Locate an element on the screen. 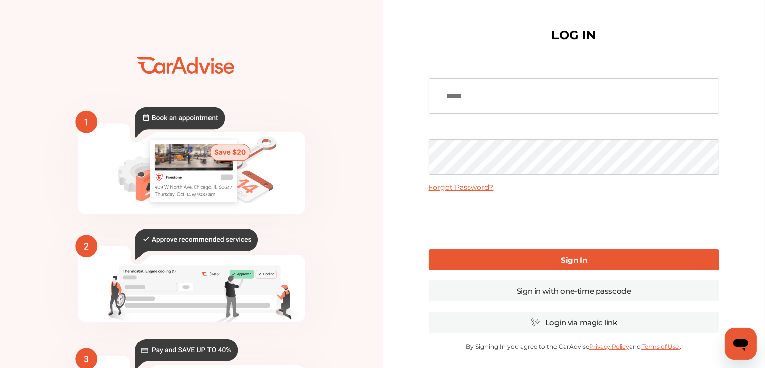 This screenshot has height=368, width=765. a: Forgot Password? is located at coordinates (461, 187).